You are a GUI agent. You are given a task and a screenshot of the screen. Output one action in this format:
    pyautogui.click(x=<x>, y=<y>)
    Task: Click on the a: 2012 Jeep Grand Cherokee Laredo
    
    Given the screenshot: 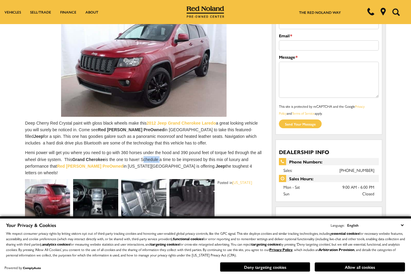 What is the action you would take?
    pyautogui.click(x=181, y=123)
    